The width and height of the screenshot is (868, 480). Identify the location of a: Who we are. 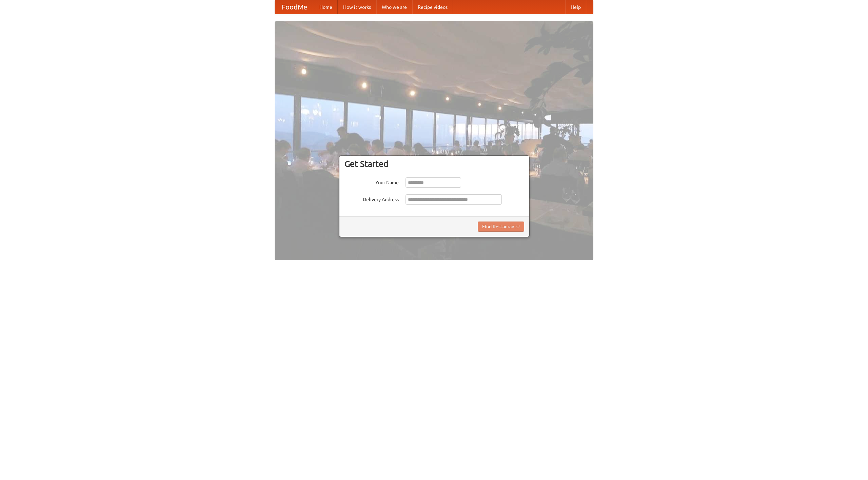
(394, 7).